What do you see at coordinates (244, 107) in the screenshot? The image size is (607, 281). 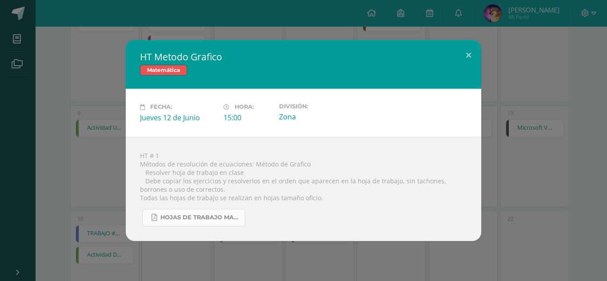 I see `span: Hora:` at bounding box center [244, 107].